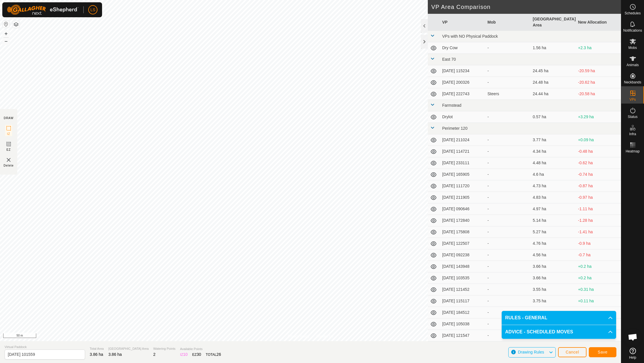  I want to click on td: 3.77 ha, so click(553, 140).